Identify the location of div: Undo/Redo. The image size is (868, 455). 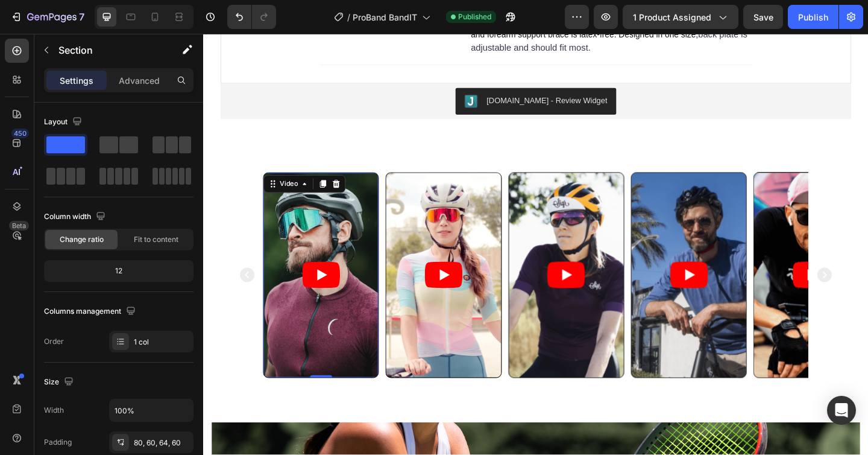
(251, 17).